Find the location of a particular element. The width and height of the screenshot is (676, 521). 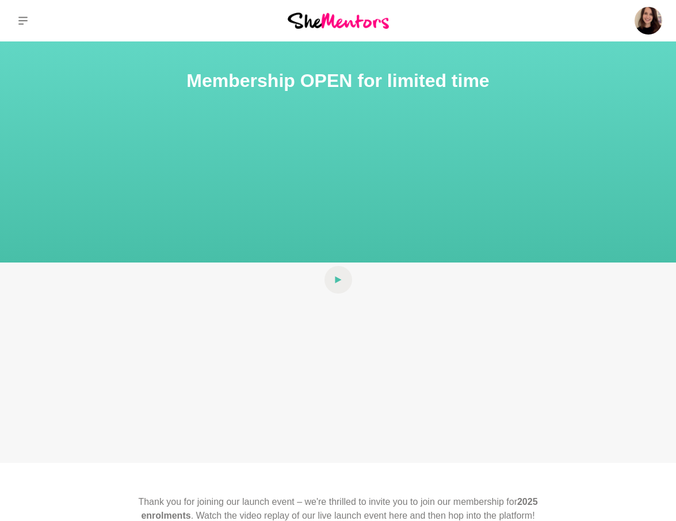

img: Ali Adey is located at coordinates (648, 21).